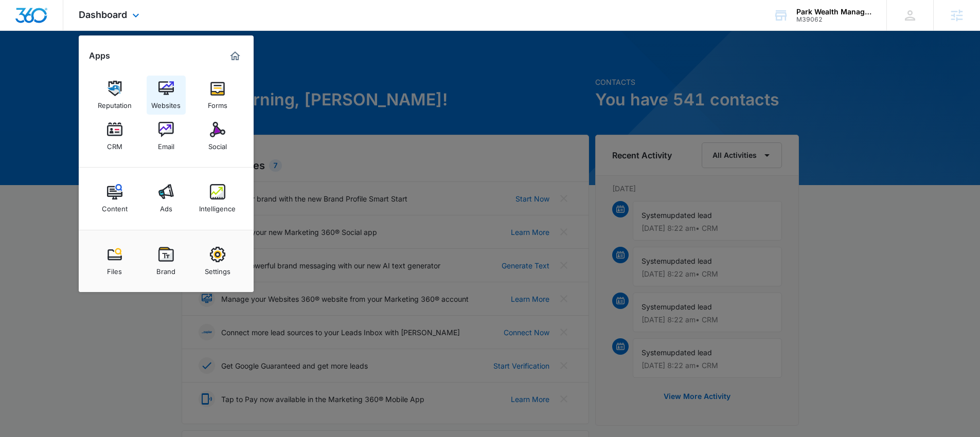 The width and height of the screenshot is (980, 437). What do you see at coordinates (217, 144) in the screenshot?
I see `div: Social` at bounding box center [217, 144].